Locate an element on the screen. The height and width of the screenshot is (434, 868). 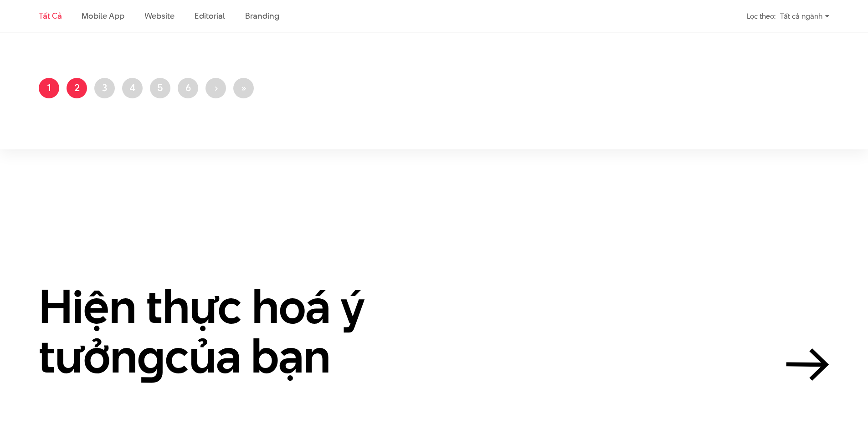
a: Hiện thực hoá ý tưởngcủa bạn is located at coordinates (433, 331).